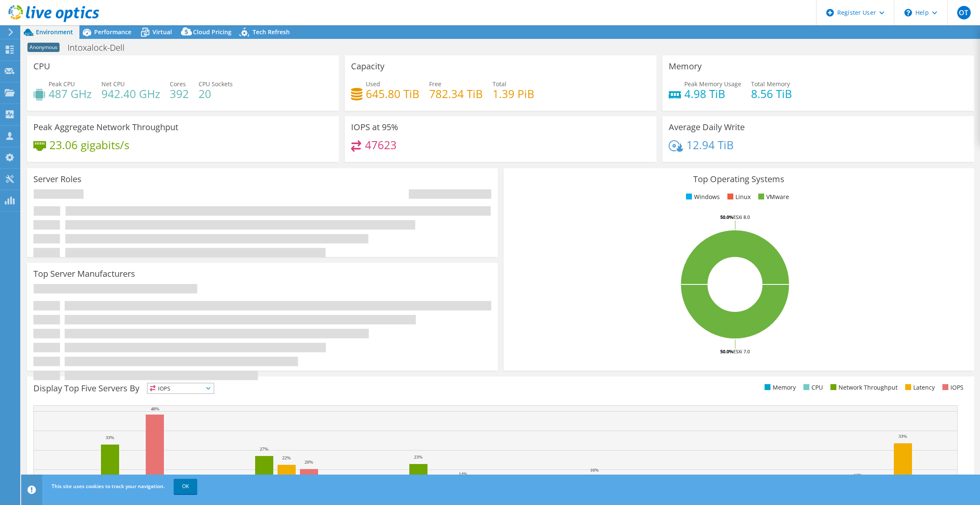 This screenshot has width=980, height=505. What do you see at coordinates (178, 84) in the screenshot?
I see `span: Cores` at bounding box center [178, 84].